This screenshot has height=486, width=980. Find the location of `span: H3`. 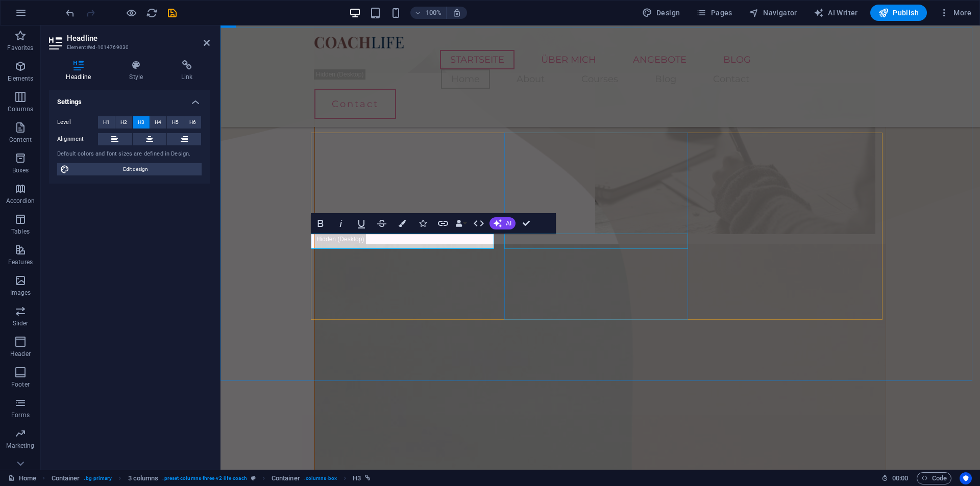

span: H3 is located at coordinates (141, 122).